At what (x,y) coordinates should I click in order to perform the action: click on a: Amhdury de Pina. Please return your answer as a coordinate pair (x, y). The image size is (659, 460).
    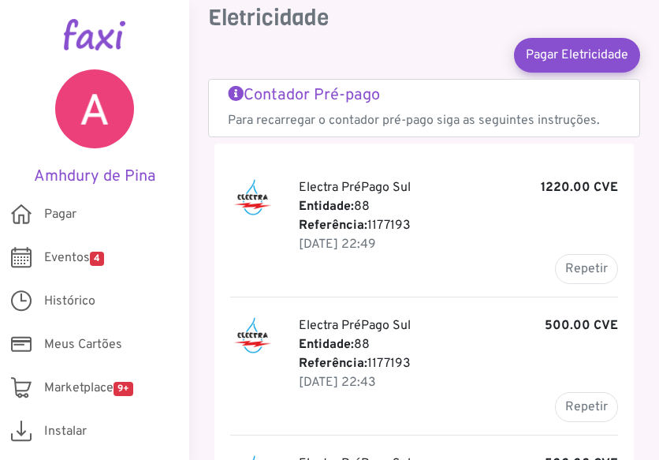
    Looking at the image, I should click on (95, 128).